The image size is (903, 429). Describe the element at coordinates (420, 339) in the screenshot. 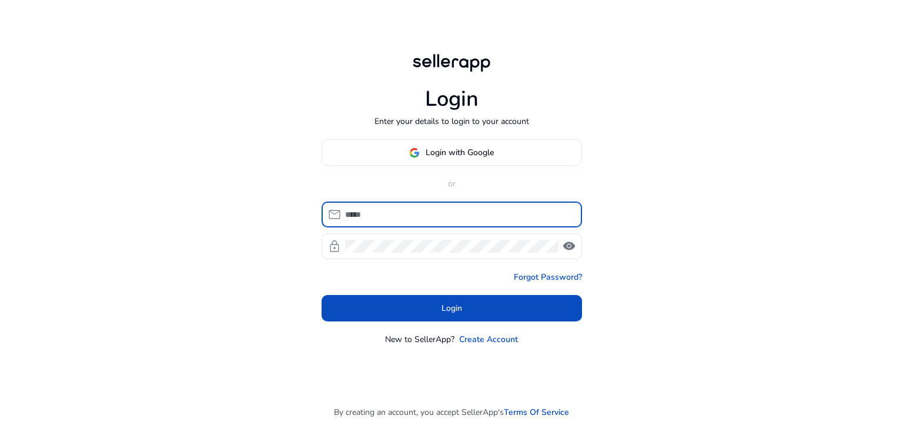

I see `p: New to SellerApp?` at that location.